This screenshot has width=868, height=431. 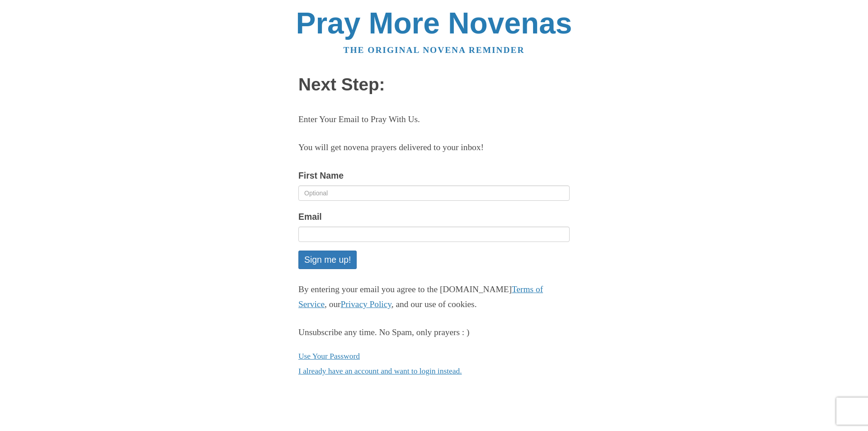 What do you see at coordinates (380, 371) in the screenshot?
I see `a: I already have an account and want to login instead.` at bounding box center [380, 371].